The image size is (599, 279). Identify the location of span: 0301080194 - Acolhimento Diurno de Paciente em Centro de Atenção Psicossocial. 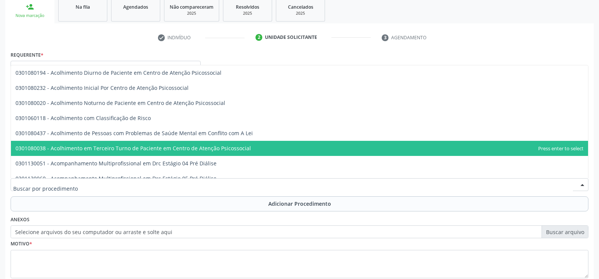
(118, 73).